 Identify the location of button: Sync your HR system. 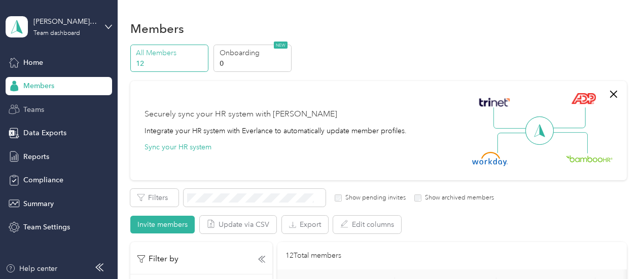
(178, 147).